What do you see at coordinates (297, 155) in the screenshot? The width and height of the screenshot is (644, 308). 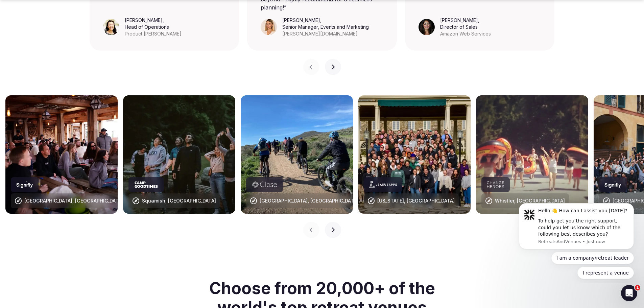 I see `img: Lombardy, Italy` at bounding box center [297, 155].